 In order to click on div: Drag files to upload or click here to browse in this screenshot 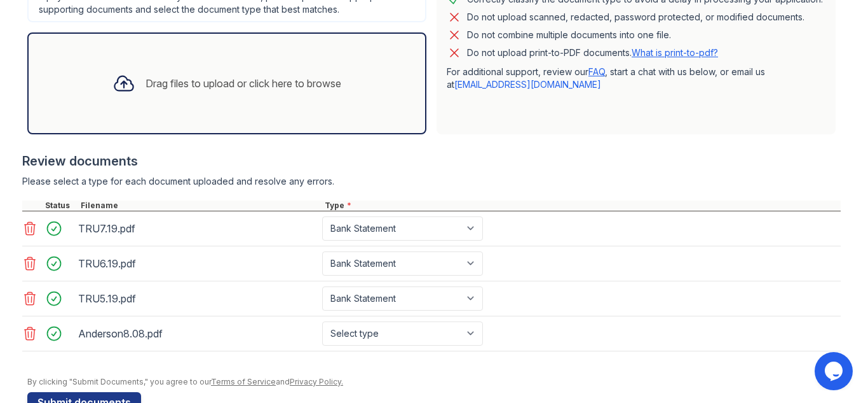, I will do `click(244, 83)`.